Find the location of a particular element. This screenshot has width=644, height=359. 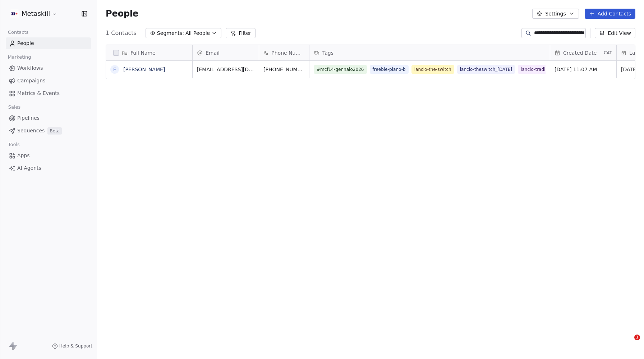

span: Help & Support is located at coordinates (76, 346).